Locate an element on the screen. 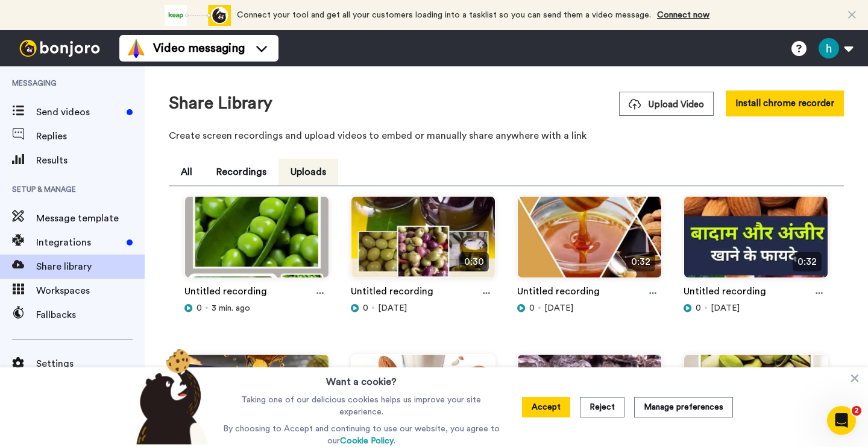  img: 41b1a516-0f8a-45b6-b27c-cb3d1502a5df_thumbnail_source_1756785946.jpg is located at coordinates (423, 400).